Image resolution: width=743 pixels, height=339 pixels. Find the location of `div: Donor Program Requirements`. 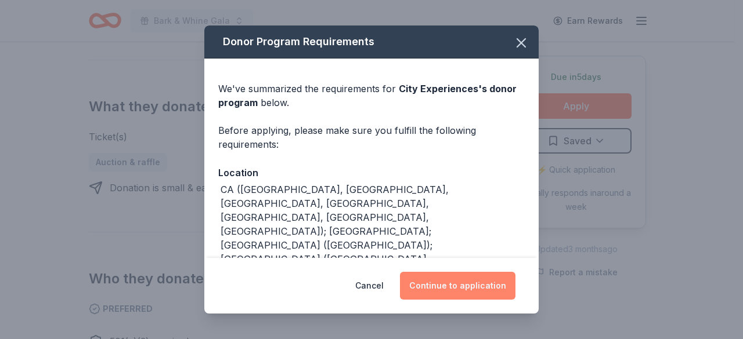

div: Donor Program Requirements is located at coordinates (371, 42).